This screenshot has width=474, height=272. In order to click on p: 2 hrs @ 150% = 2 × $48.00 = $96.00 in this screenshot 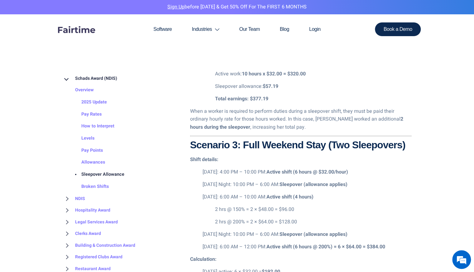, I will do `click(313, 210)`.